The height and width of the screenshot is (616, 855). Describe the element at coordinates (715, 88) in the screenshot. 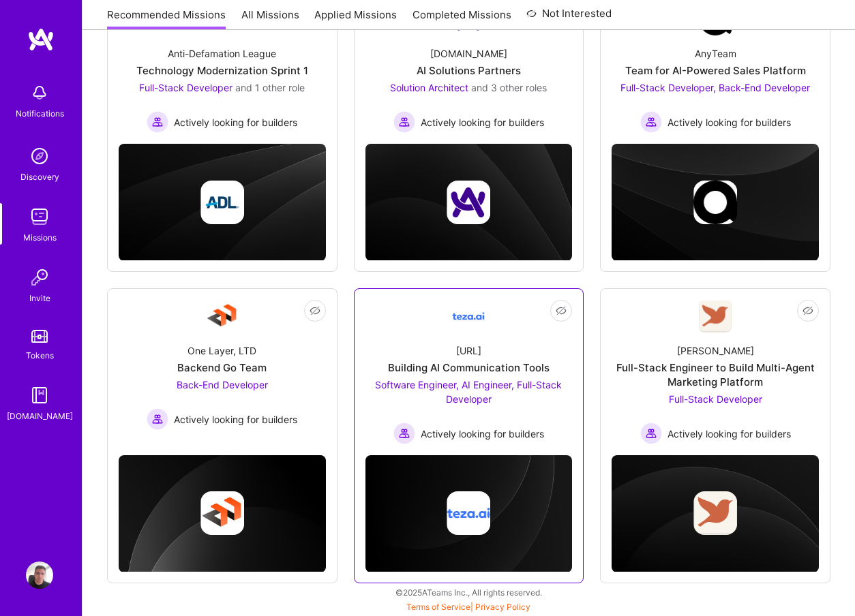

I see `span: Full-Stack Developer, Back-End Developer` at that location.